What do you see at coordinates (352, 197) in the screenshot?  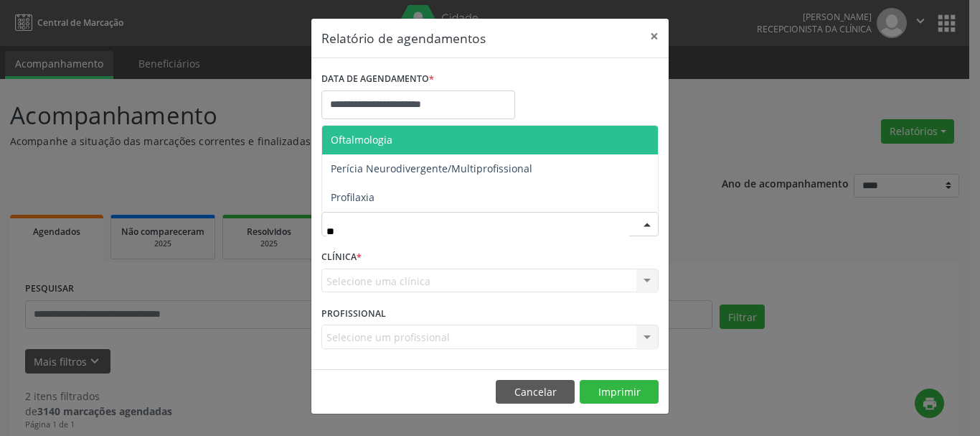 I see `span: Profilaxia` at bounding box center [352, 197].